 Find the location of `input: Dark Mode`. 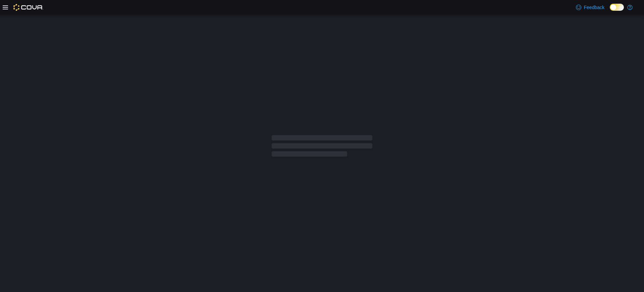

input: Dark Mode is located at coordinates (617, 7).